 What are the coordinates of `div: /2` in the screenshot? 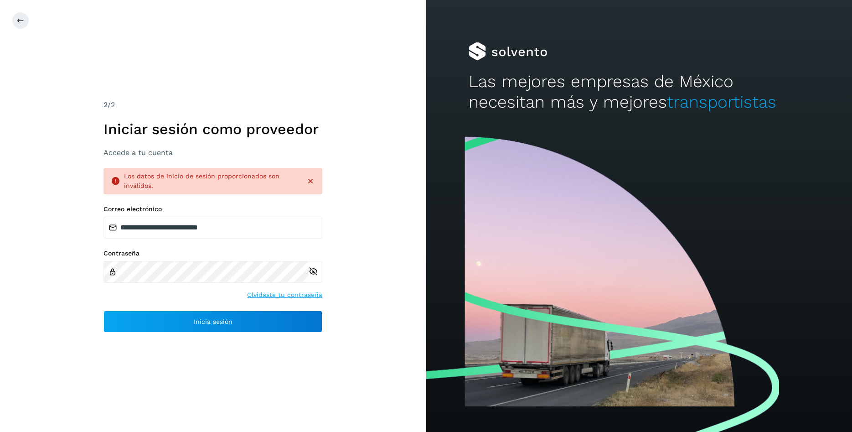 It's located at (213, 105).